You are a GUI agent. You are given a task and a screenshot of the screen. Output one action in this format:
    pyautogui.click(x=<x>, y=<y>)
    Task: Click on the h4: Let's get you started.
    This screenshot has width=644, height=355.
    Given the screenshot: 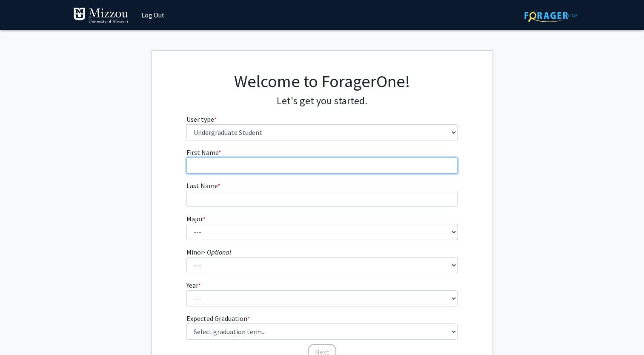 What is the action you would take?
    pyautogui.click(x=322, y=101)
    